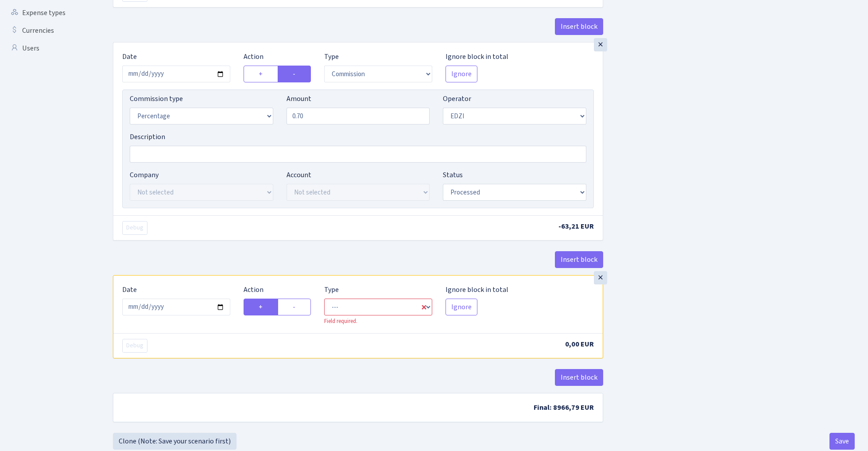 The image size is (868, 451). Describe the element at coordinates (580, 344) in the screenshot. I see `span: 0,00 EUR` at that location.